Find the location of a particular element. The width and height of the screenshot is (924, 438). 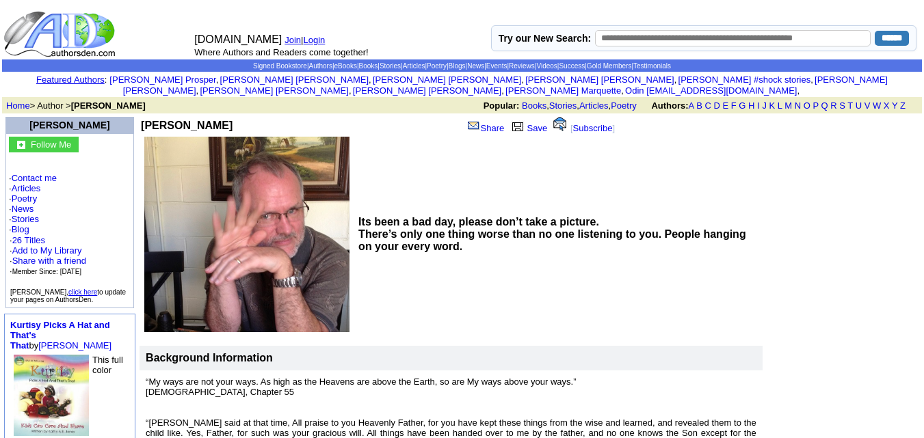

a: V is located at coordinates (867, 105).